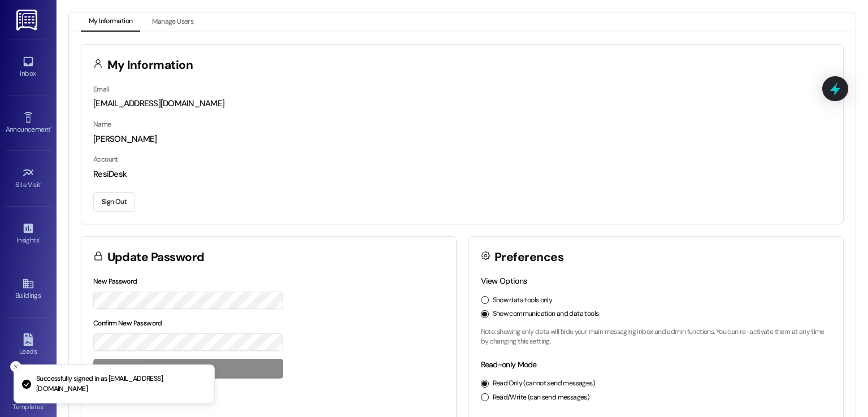 The image size is (868, 417). I want to click on p: Note: showing only data will hide your main messaging inbox and admin functions. You can re-activ..., so click(656, 337).